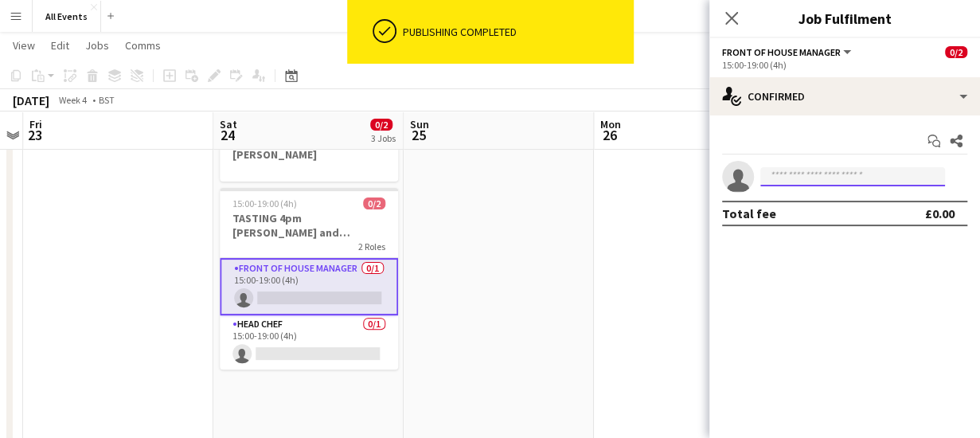  Describe the element at coordinates (24, 46) in the screenshot. I see `a: View` at that location.